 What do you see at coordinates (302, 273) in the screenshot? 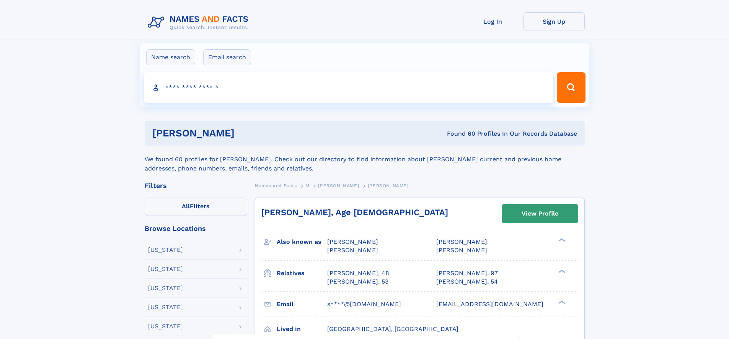
I see `h3: Relatives` at bounding box center [302, 273].